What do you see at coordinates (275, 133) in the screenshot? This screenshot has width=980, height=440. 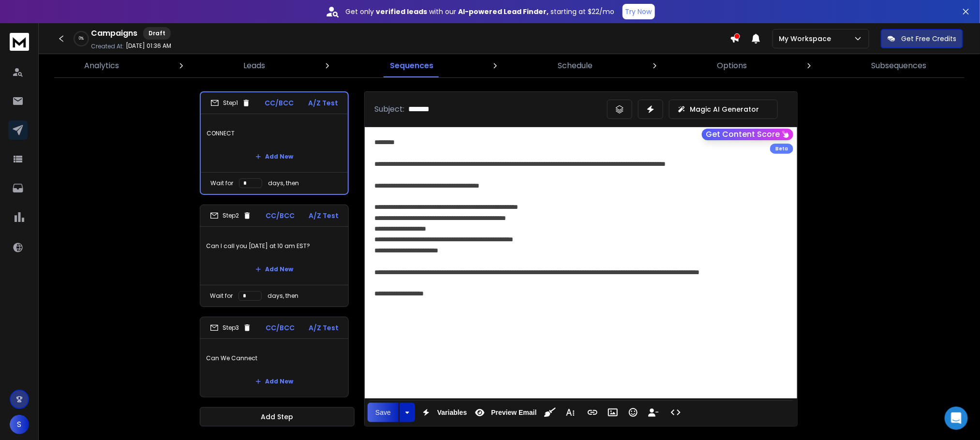 I see `p: CONNECT` at bounding box center [275, 133].